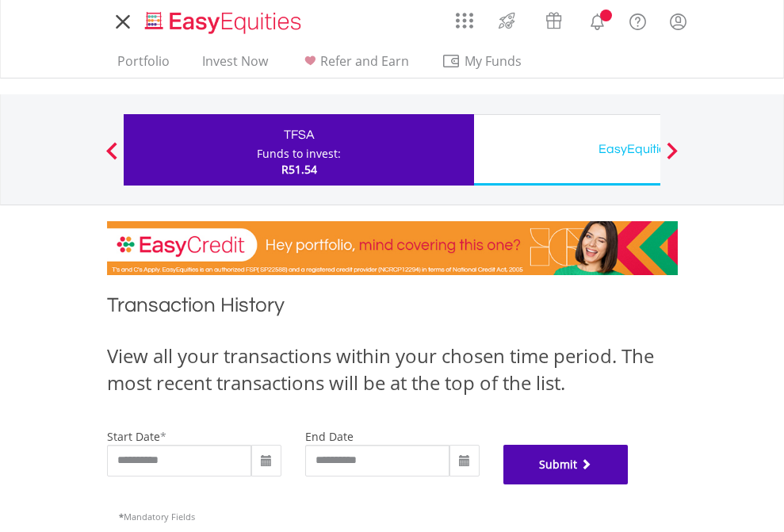 The height and width of the screenshot is (532, 784). I want to click on label: end date, so click(329, 436).